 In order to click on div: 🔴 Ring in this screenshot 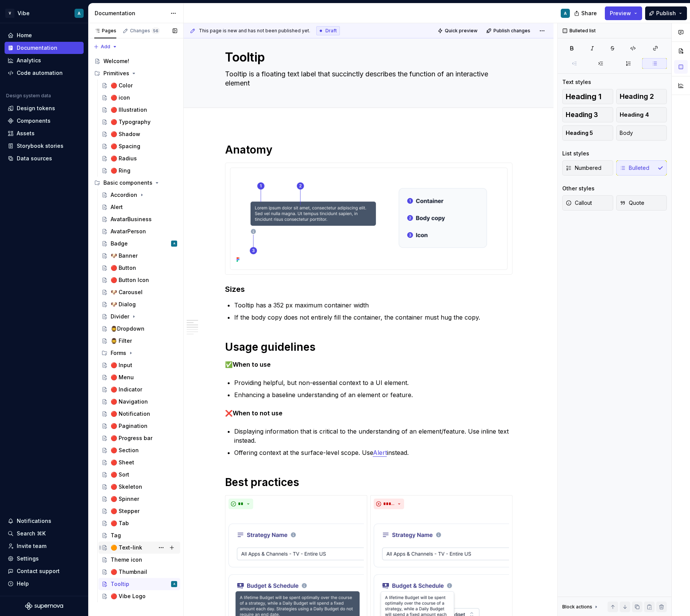, I will do `click(121, 170)`.